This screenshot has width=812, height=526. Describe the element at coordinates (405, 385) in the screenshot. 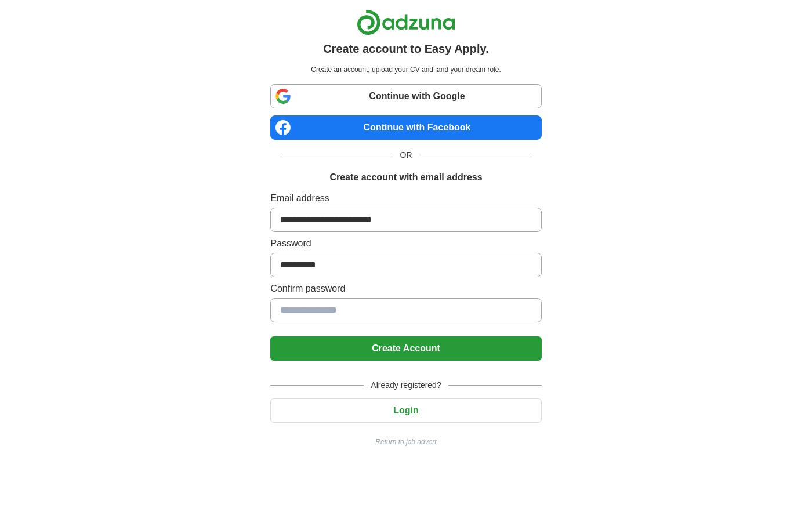

I see `span: Already registered?` at that location.